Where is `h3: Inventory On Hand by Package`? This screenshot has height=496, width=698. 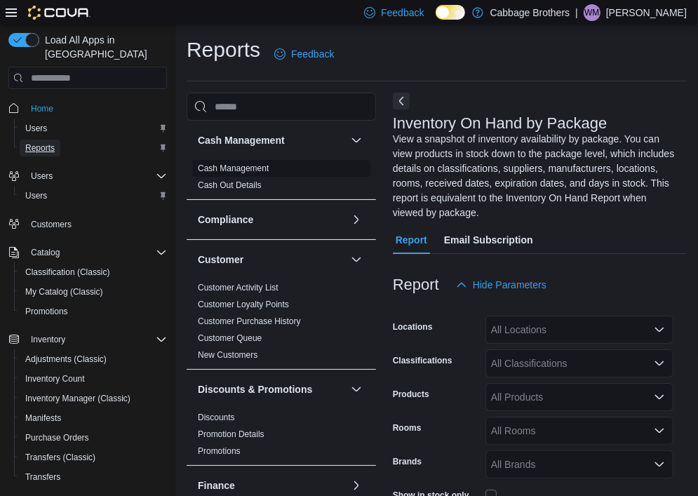
h3: Inventory On Hand by Package is located at coordinates (500, 124).